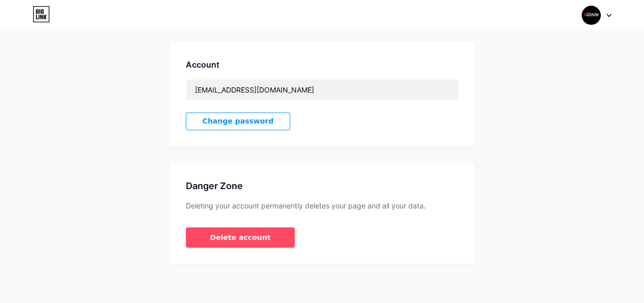 This screenshot has width=644, height=303. Describe the element at coordinates (322, 65) in the screenshot. I see `div: Account` at that location.